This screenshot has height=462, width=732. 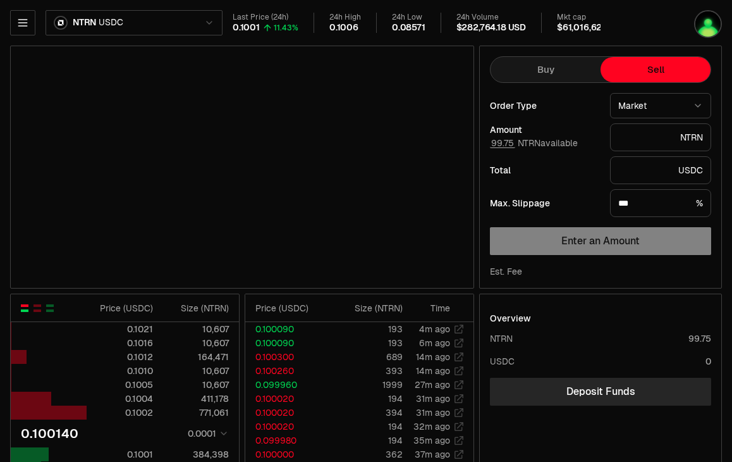 I want to click on div: 24h High, so click(x=345, y=17).